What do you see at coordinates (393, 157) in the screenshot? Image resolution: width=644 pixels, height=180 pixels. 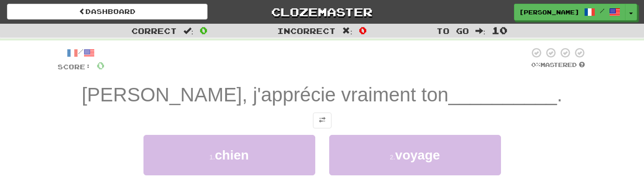 I see `small: 2 .` at bounding box center [393, 157].